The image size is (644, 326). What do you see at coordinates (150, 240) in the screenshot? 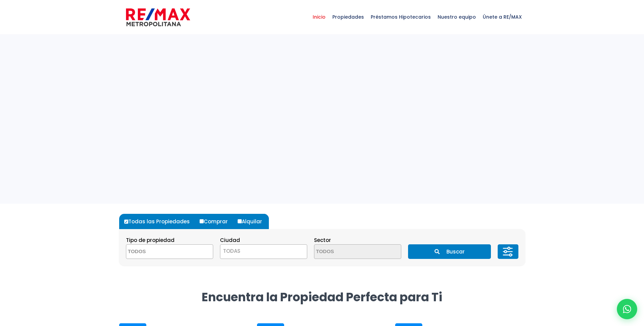
I see `span: Tipo de propiedad` at bounding box center [150, 240].